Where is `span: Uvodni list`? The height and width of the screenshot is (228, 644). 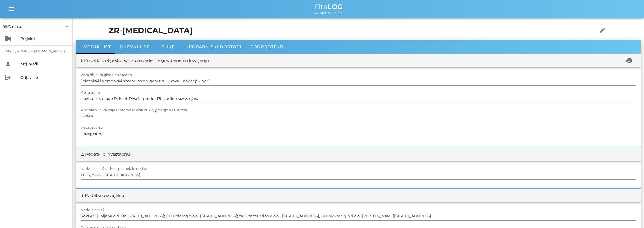 span: Uvodni list is located at coordinates (96, 46).